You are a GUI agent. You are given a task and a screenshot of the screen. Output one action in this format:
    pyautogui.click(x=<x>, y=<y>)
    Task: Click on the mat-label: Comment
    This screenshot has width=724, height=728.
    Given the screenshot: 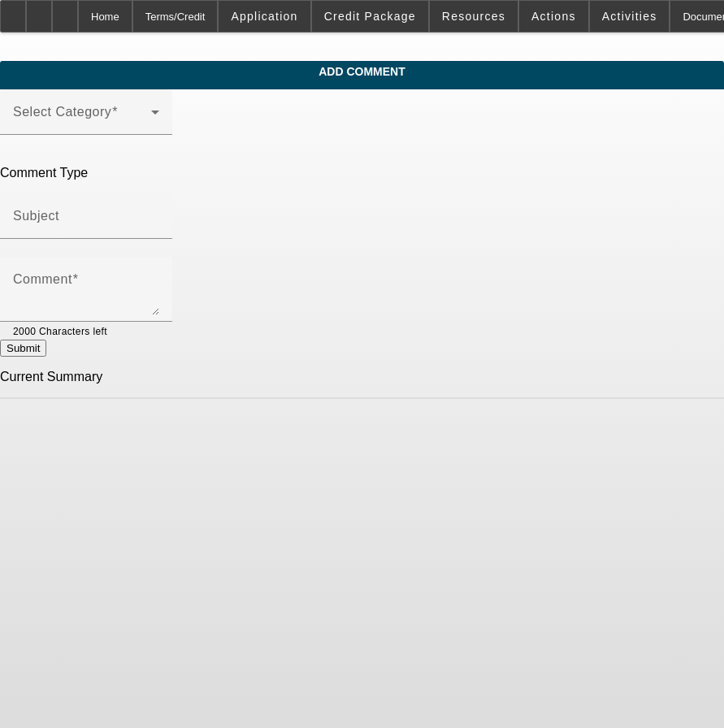 What is the action you would take?
    pyautogui.click(x=42, y=279)
    